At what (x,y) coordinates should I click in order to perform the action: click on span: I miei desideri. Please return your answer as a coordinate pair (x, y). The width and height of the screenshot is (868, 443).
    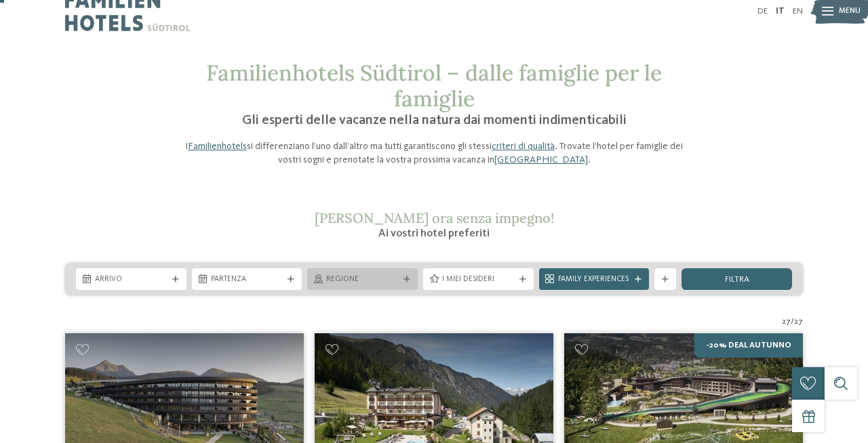
    Looking at the image, I should click on (478, 279).